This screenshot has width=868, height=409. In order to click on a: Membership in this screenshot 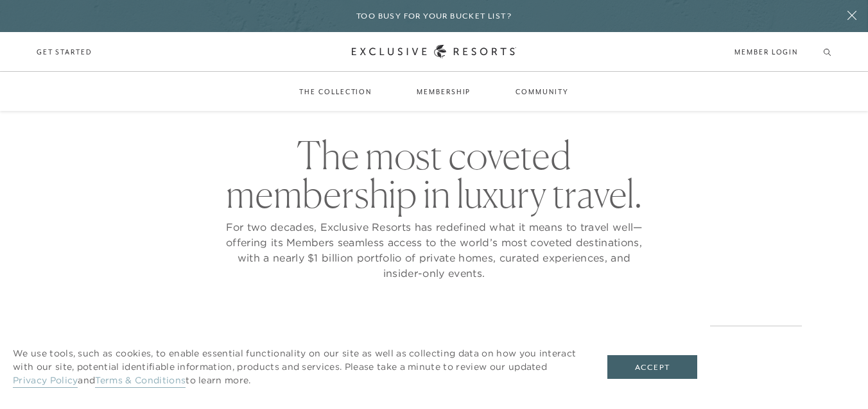, I will do `click(443, 92)`.